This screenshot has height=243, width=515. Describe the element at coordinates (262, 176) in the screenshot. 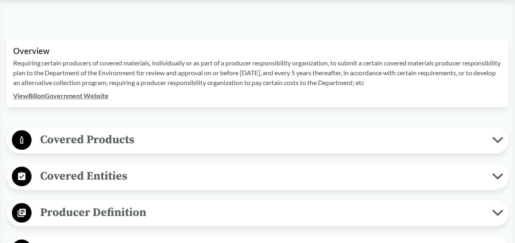

I see `span: Covered Entities` at that location.